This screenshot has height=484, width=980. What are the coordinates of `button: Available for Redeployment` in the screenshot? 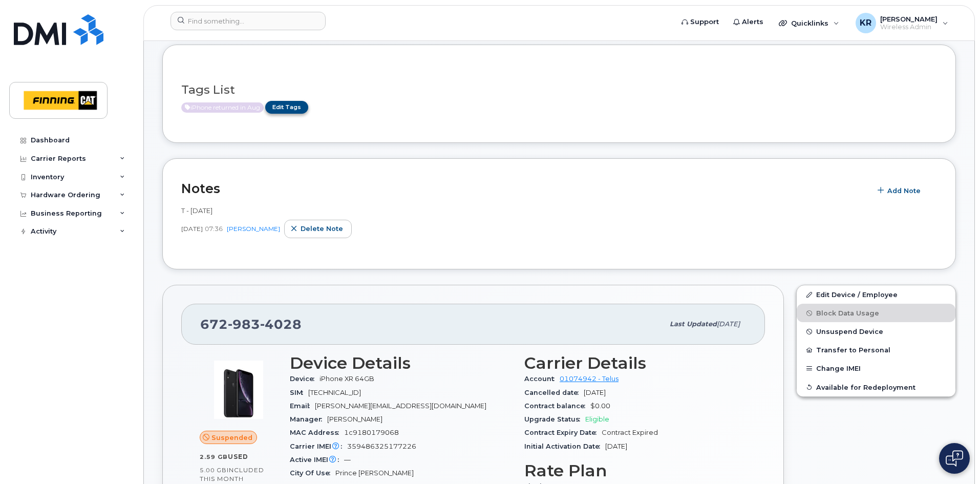 It's located at (876, 387).